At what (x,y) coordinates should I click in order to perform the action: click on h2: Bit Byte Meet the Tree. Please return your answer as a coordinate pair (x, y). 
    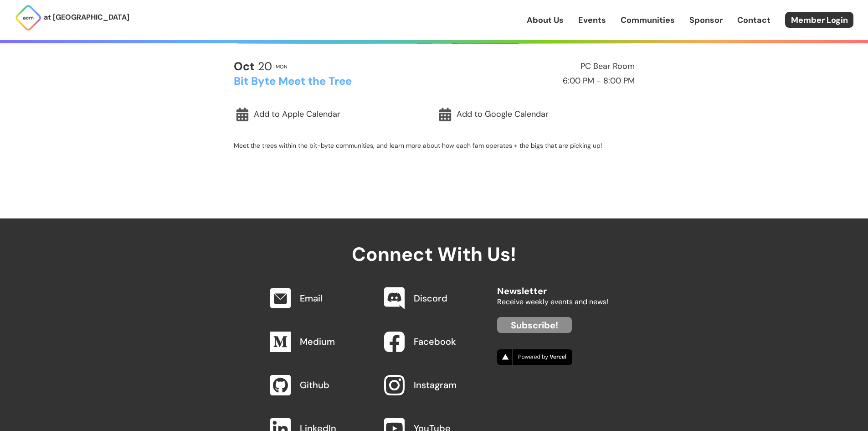
    Looking at the image, I should click on (332, 81).